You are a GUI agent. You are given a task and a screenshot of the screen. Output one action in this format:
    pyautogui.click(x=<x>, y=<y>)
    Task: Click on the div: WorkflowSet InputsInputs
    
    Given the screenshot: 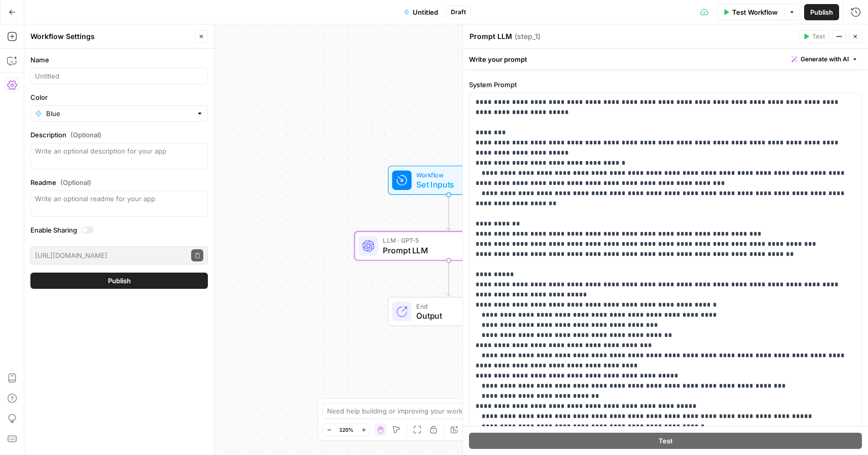 What is the action you would take?
    pyautogui.click(x=448, y=180)
    